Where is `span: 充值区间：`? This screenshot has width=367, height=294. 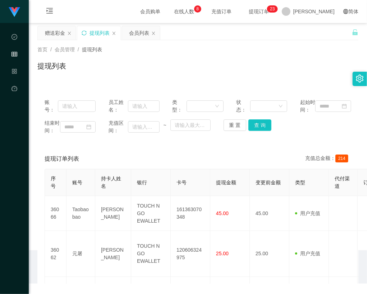 span: 充值区间： is located at coordinates (118, 127).